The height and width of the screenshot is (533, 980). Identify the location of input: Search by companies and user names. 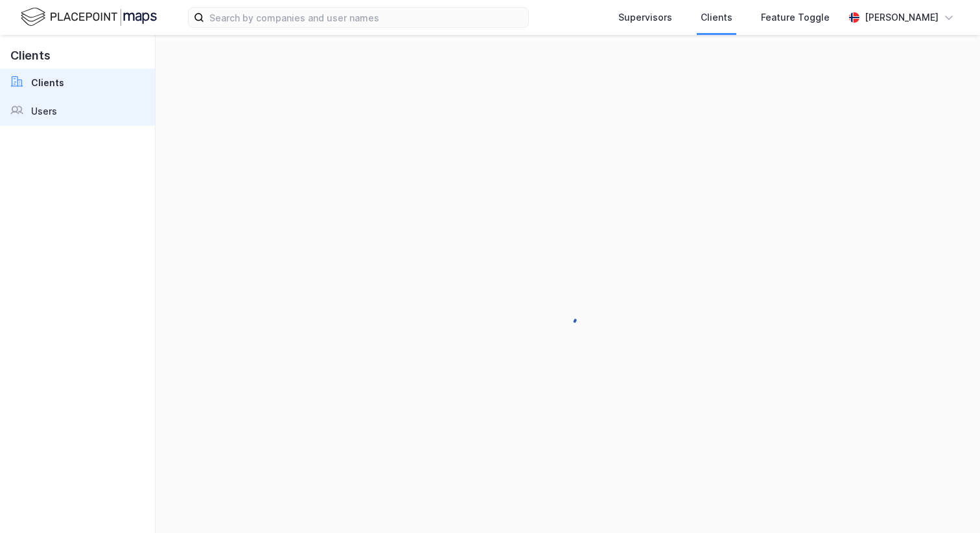
(367, 17).